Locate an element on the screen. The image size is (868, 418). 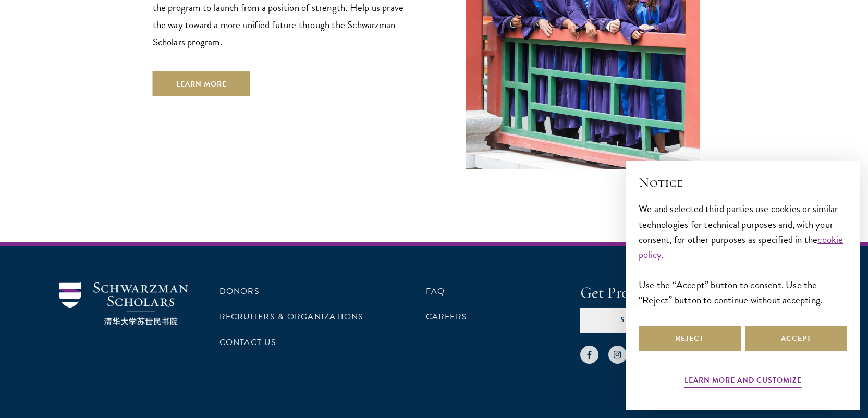
h4: Get Program Updates is located at coordinates (695, 293).